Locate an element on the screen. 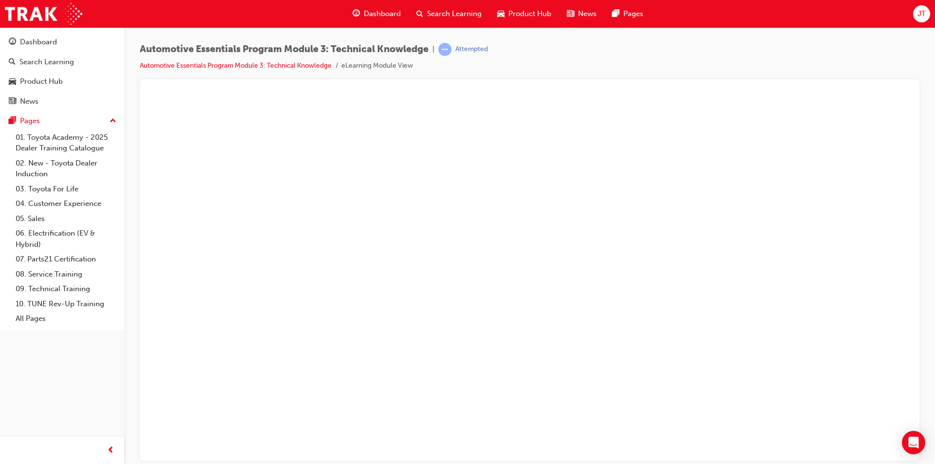  a: 10. TUNE Rev-Up Training is located at coordinates (66, 304).